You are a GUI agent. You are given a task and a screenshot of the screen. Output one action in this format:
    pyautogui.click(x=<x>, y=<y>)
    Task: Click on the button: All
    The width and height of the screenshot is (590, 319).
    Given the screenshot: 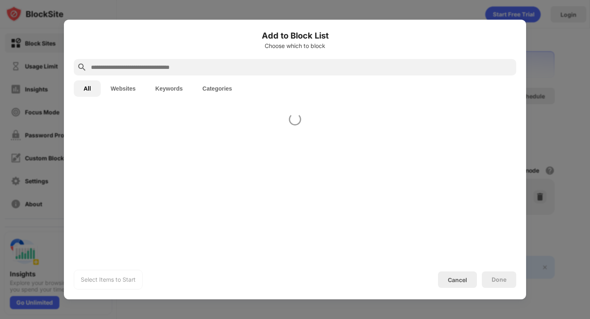 What is the action you would take?
    pyautogui.click(x=87, y=89)
    